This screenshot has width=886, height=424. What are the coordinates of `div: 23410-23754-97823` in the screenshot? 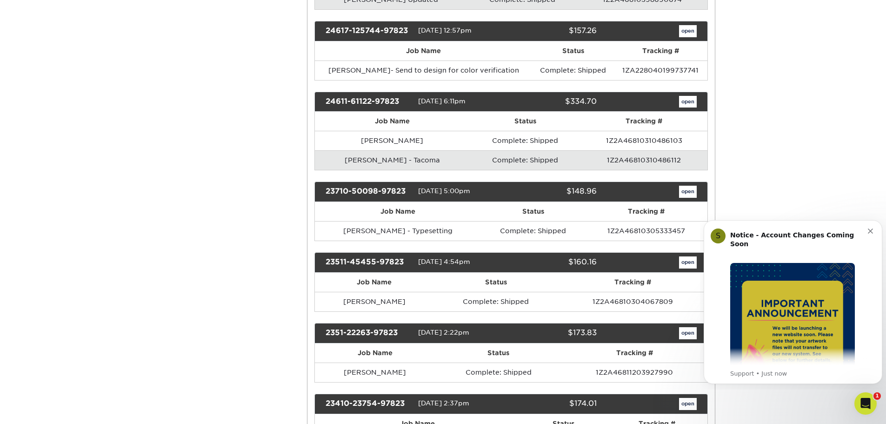 It's located at (368, 404).